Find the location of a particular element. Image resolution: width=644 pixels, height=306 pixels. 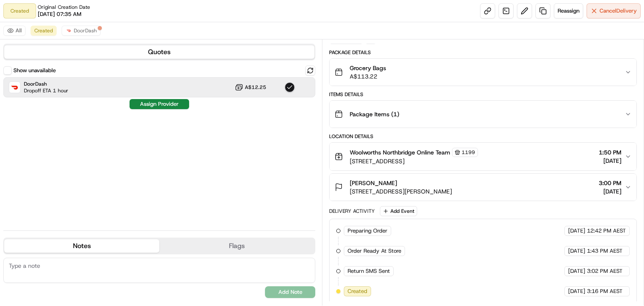

img: doordash_logo_v2.png is located at coordinates (69, 30).